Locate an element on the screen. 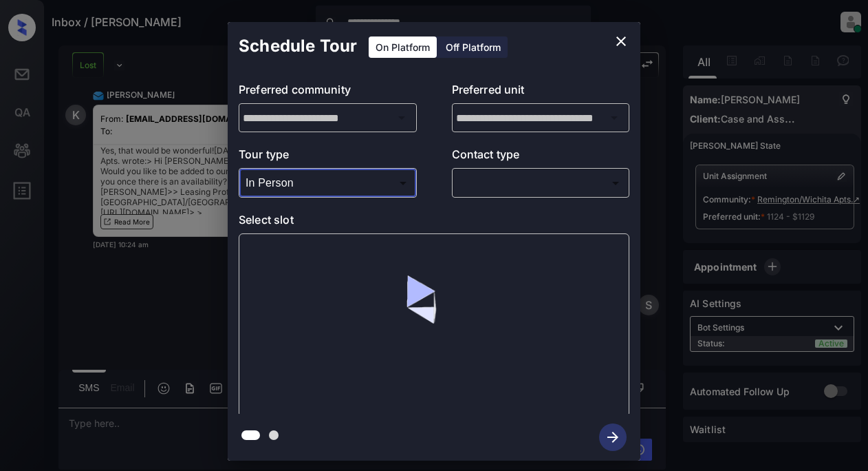 This screenshot has width=868, height=471. img: loaderv1.7921fd1ed0a854f04152.gif is located at coordinates (434, 325).